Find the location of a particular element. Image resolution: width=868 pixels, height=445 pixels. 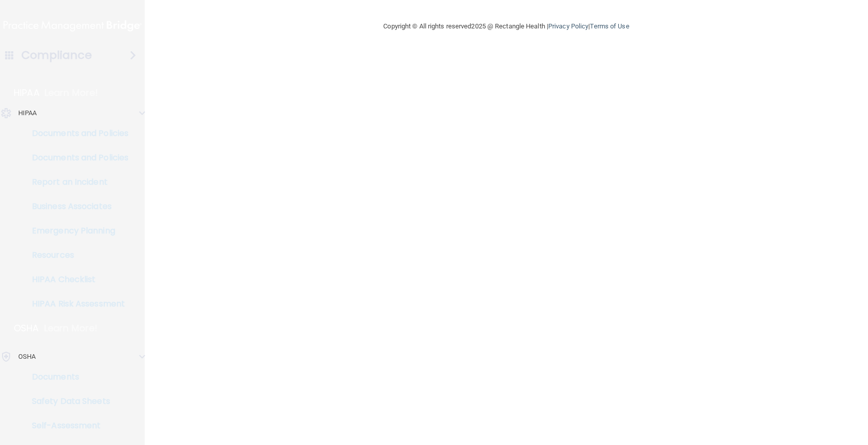

a: Terms of Use is located at coordinates (609, 26).